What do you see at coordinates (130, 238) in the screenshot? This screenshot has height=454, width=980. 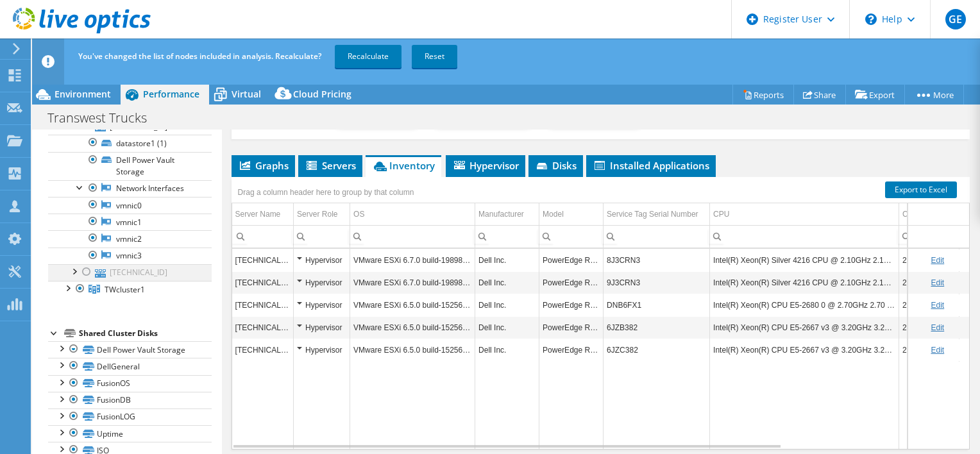 I see `a: vmnic2` at bounding box center [130, 238].